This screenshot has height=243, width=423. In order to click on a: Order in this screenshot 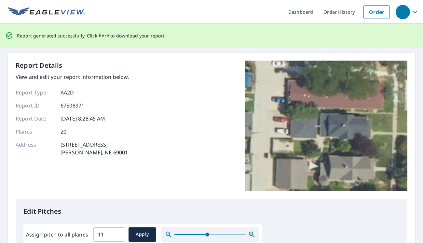, I will do `click(377, 12)`.